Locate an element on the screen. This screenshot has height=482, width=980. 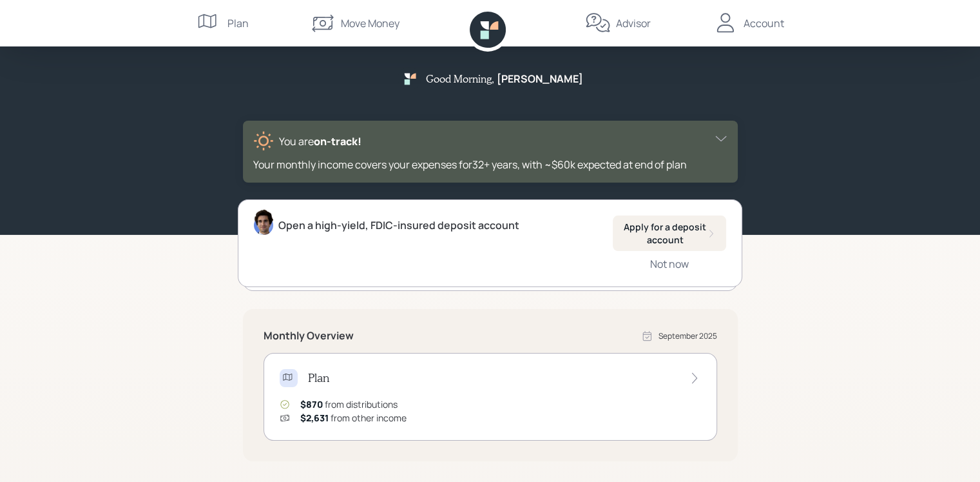
h4: Plan is located at coordinates (319, 378).